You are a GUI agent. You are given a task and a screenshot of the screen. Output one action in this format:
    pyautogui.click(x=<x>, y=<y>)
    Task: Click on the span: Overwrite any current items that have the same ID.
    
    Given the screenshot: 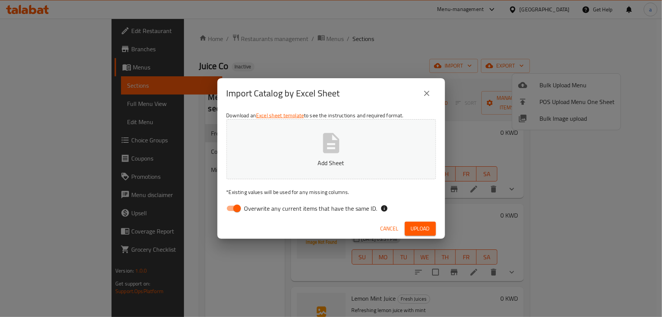 What is the action you would take?
    pyautogui.click(x=310, y=208)
    